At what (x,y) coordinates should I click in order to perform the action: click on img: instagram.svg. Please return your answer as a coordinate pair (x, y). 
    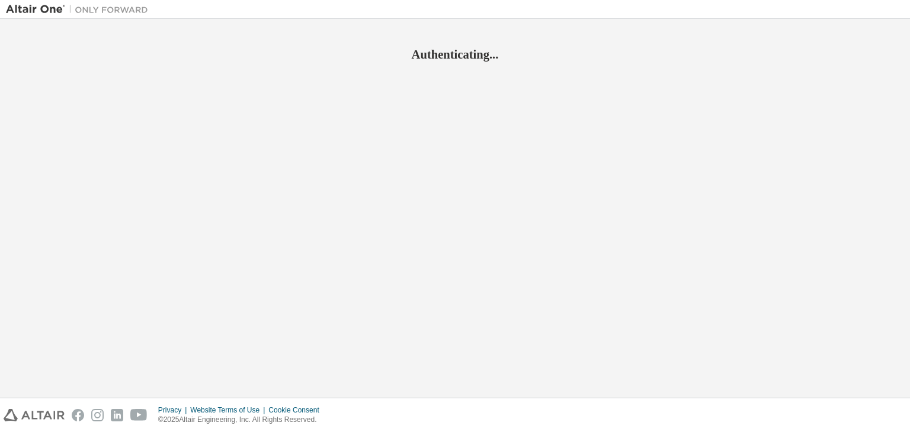
    Looking at the image, I should click on (97, 415).